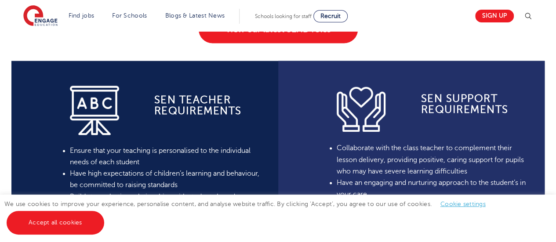 This screenshot has width=556, height=242. I want to click on a: Blogs & Latest News, so click(195, 15).